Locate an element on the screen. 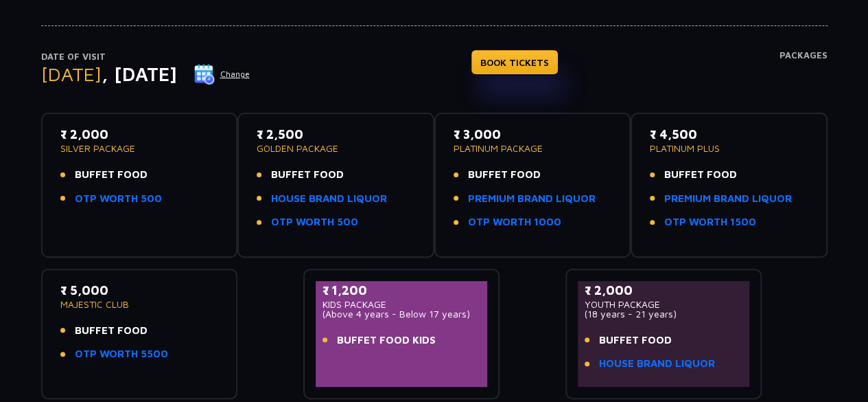 The height and width of the screenshot is (402, 868). p: ₹ 5,000 is located at coordinates (139, 290).